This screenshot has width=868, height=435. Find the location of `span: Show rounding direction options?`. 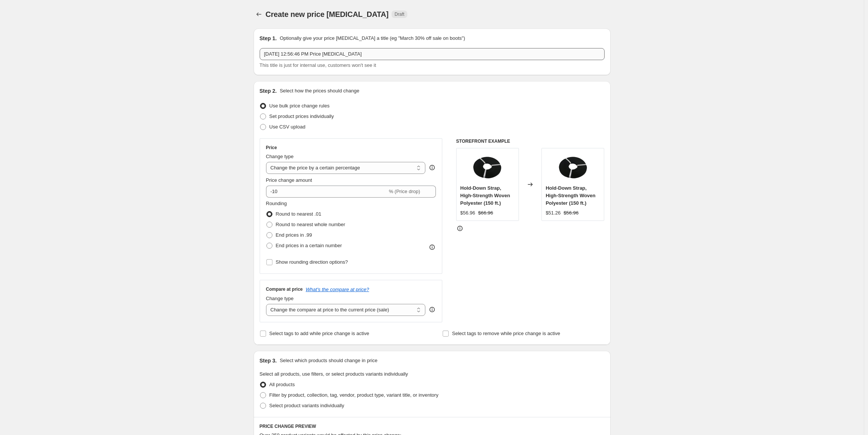

span: Show rounding direction options? is located at coordinates (312, 262).